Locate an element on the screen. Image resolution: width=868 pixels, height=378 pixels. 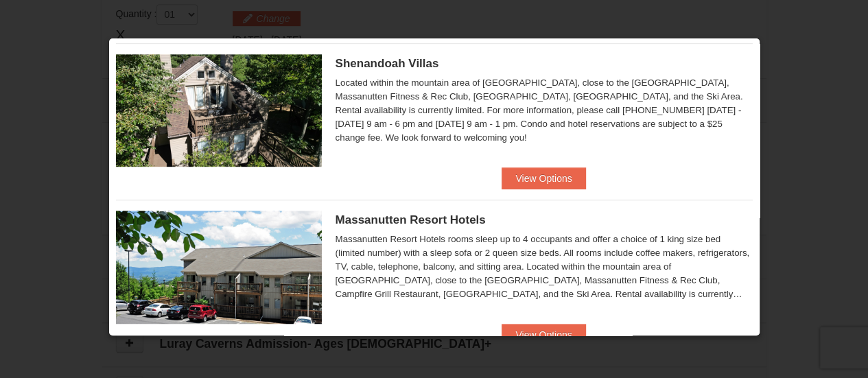
span: Shenandoah Villas is located at coordinates (387, 63).